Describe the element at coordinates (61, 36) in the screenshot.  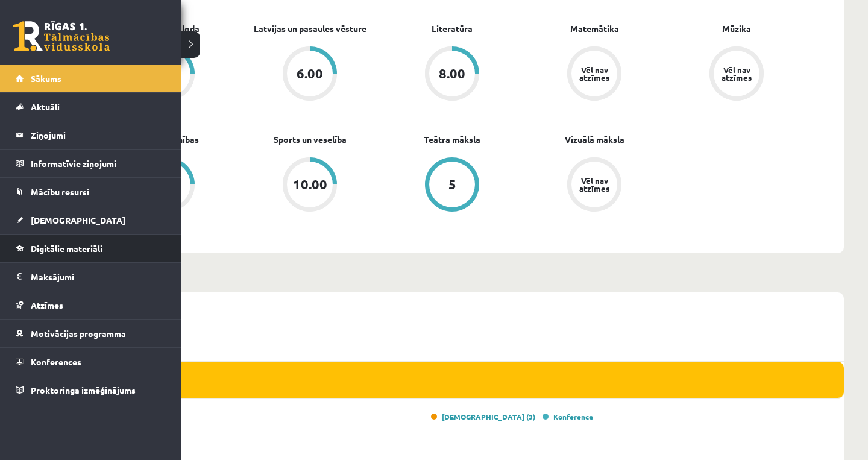
I see `a: Rīgas 1. Tālmācības vidusskola` at that location.